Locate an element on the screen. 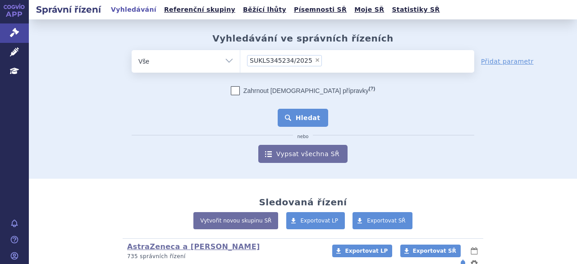 This screenshot has height=264, width=577. input: SUKLS345234/2025 is located at coordinates (327, 60).